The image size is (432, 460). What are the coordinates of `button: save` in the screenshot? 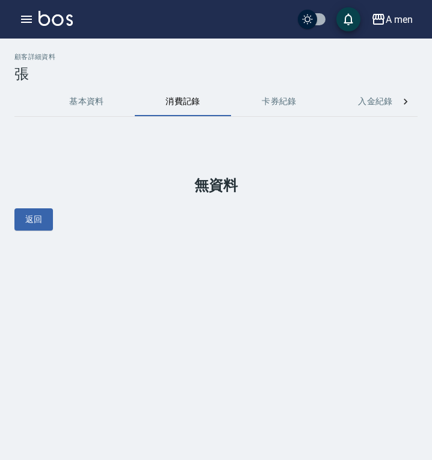 It's located at (349, 19).